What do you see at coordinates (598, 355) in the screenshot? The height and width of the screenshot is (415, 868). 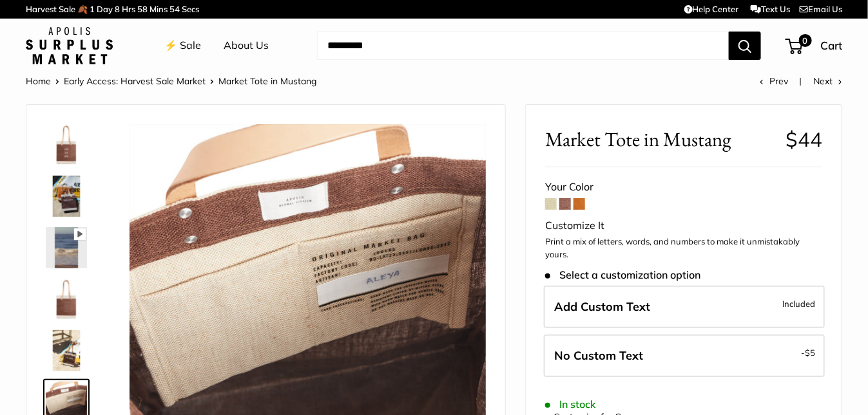 I see `span: No Custom Text` at bounding box center [598, 355].